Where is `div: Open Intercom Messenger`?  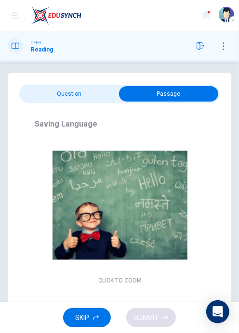
div: Open Intercom Messenger is located at coordinates (218, 312).